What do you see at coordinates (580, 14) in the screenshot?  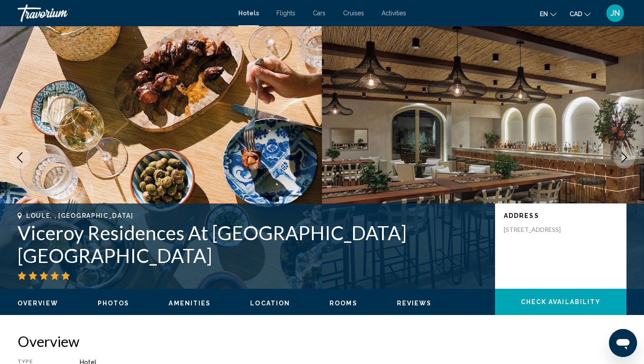 I see `button: Change currency` at bounding box center [580, 14].